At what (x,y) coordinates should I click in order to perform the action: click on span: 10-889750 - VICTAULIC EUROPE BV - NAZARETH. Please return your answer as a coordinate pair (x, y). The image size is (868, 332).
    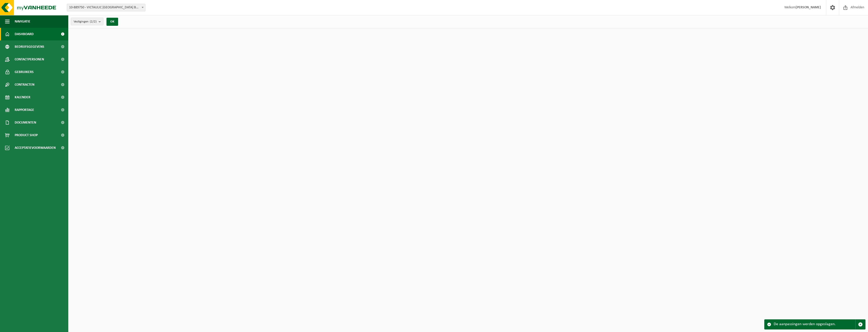
    Looking at the image, I should click on (106, 8).